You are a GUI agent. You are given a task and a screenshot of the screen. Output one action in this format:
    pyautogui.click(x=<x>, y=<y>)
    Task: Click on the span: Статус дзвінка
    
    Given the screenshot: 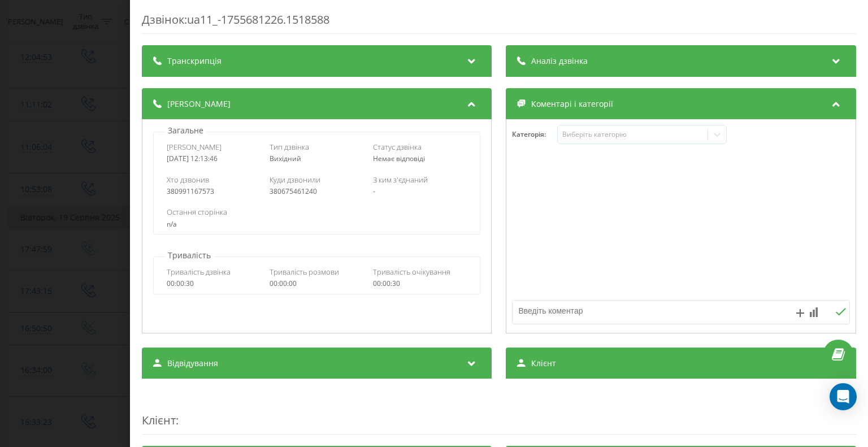 What is the action you would take?
    pyautogui.click(x=397, y=147)
    